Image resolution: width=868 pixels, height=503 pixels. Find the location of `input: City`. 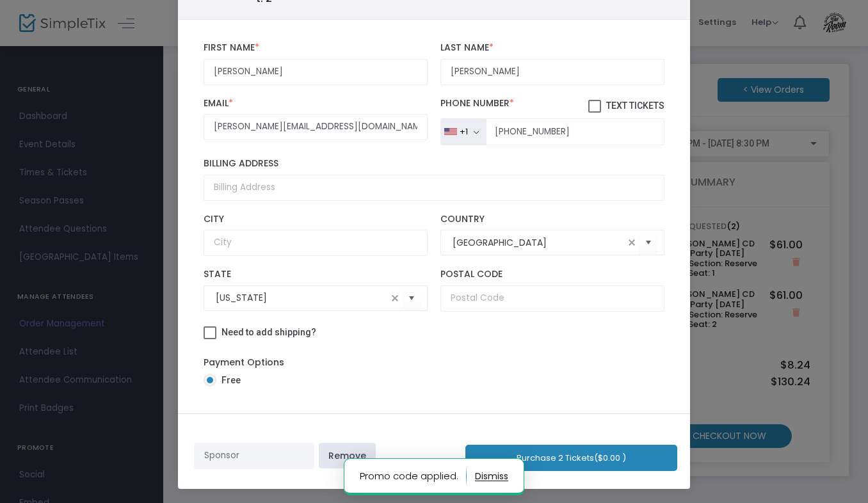

input: City is located at coordinates (316, 242).